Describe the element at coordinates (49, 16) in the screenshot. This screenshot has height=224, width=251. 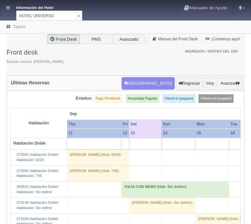
I see `a: HOTEL UNIVERSO` at that location.